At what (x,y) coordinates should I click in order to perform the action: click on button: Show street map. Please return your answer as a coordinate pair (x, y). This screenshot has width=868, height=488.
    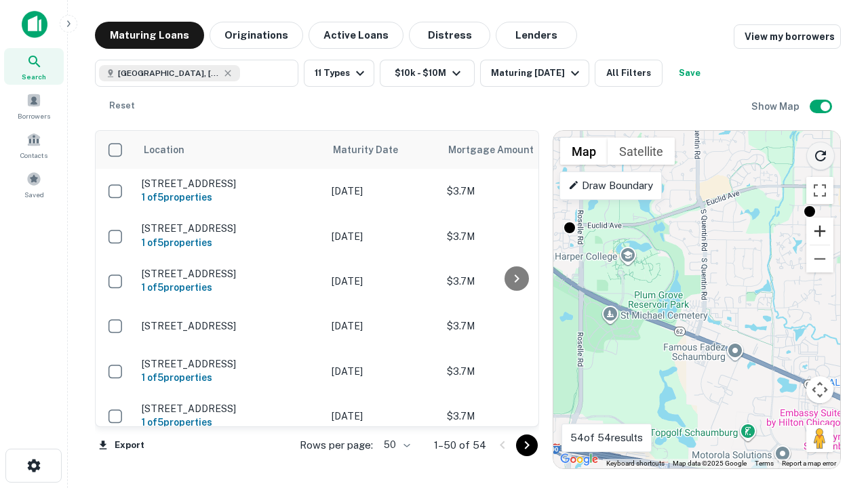
    Looking at the image, I should click on (584, 151).